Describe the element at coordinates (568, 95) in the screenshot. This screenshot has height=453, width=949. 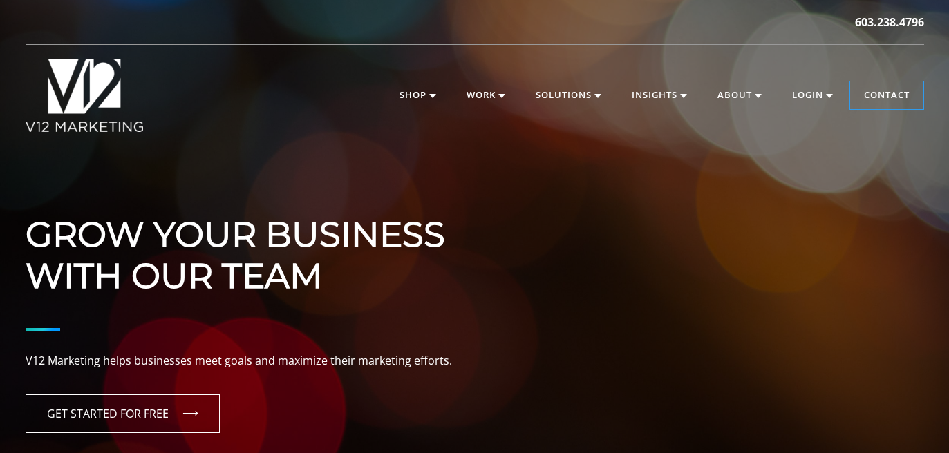
I see `a: Solutions` at that location.